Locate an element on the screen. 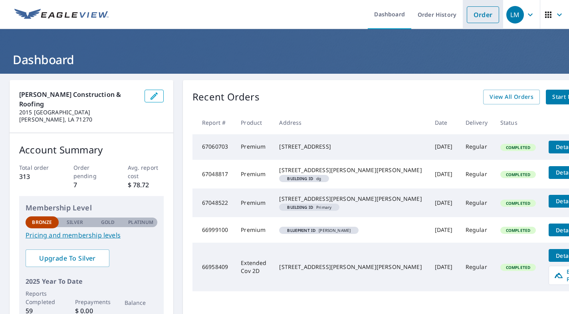  a: Upgrade To Silver is located at coordinates (67, 259).